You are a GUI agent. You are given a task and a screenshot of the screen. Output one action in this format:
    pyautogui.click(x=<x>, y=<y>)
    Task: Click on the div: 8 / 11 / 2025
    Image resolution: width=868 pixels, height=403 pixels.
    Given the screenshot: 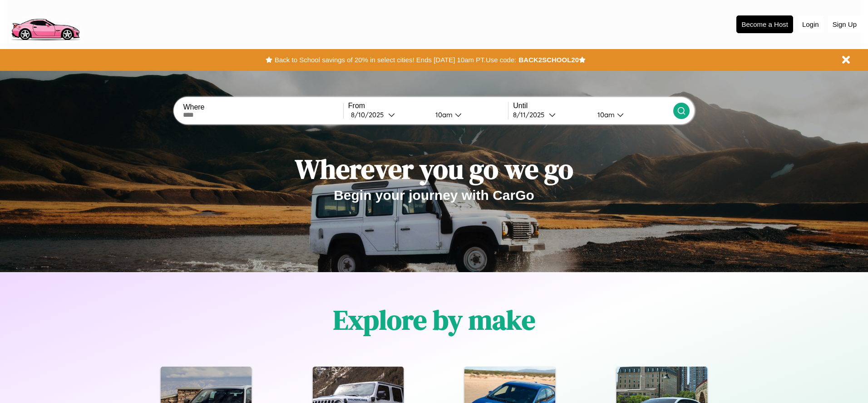 What is the action you would take?
    pyautogui.click(x=531, y=114)
    